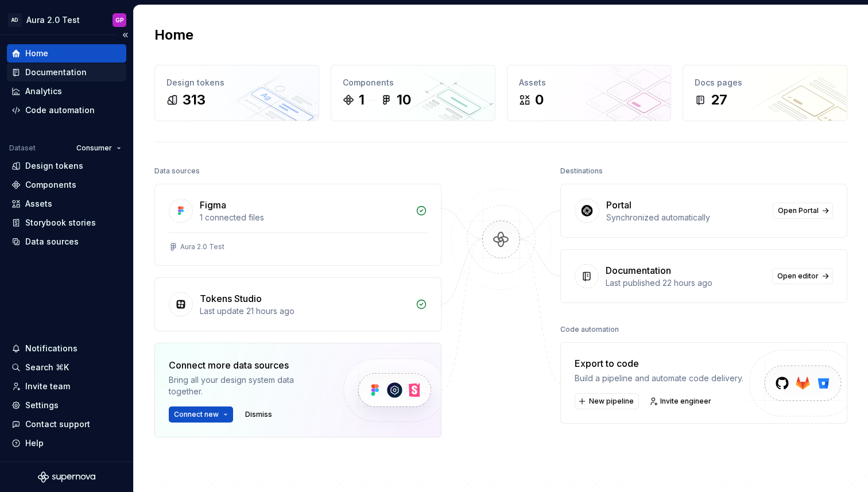  I want to click on div: Export to code, so click(659, 363).